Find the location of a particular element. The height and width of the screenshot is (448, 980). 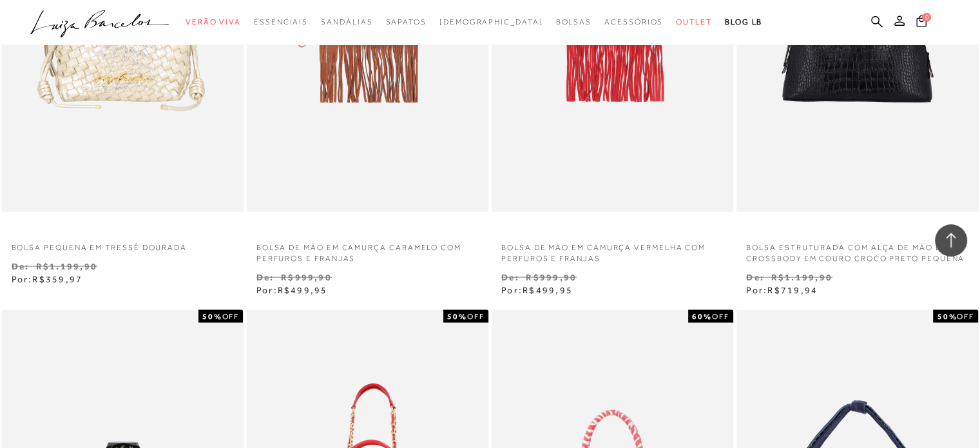

a: BOLSA PEQUENA EM TRESSÊ DOURADA is located at coordinates (122, 243).